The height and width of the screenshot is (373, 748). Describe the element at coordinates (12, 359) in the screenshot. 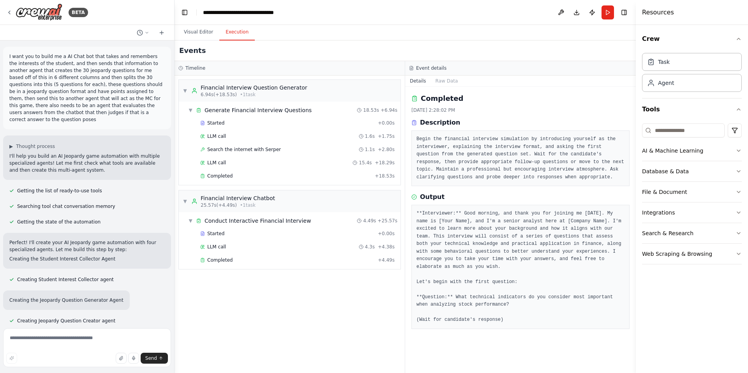

I see `button: Improve this prompt` at that location.